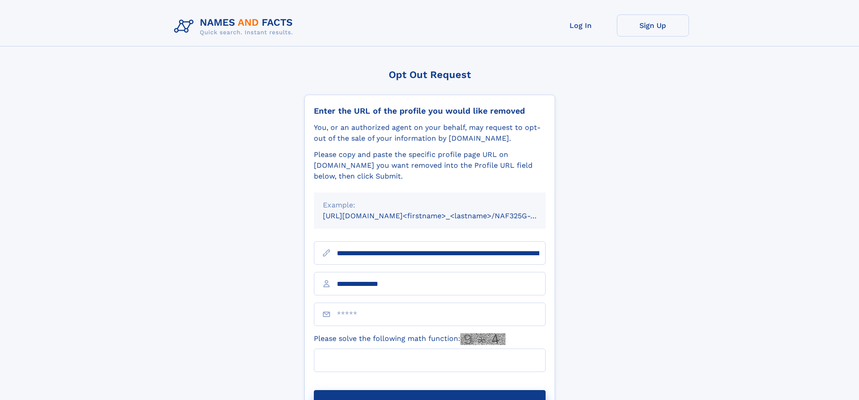 This screenshot has height=400, width=859. I want to click on a: Sign Up, so click(653, 25).